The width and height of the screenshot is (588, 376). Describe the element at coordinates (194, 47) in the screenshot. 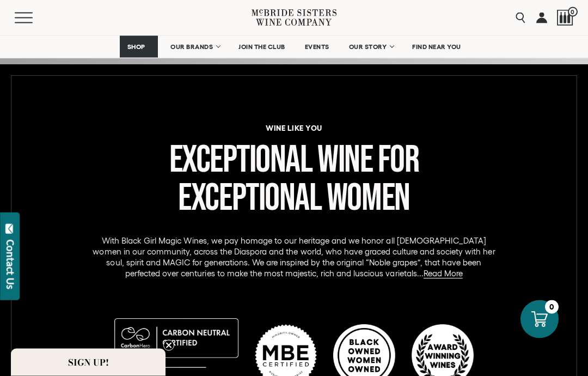

I see `a: OUR BRANDS` at that location.